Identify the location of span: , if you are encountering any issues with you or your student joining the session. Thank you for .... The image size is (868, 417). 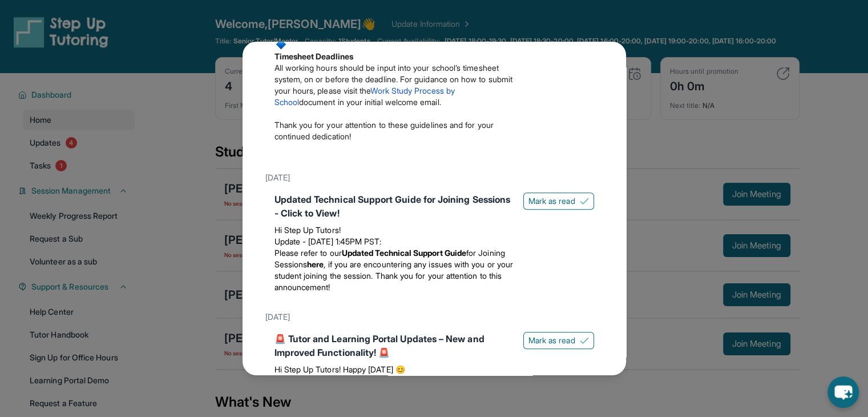
(394, 275).